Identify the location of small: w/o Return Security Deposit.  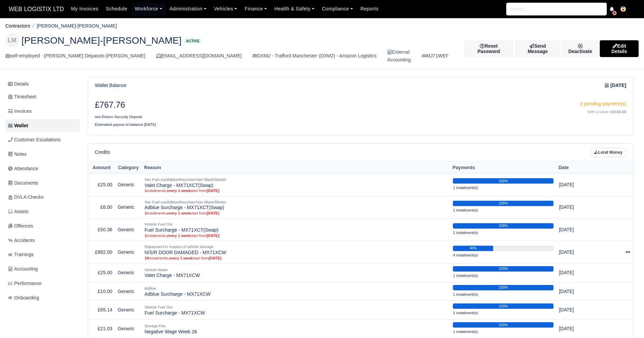
(118, 117).